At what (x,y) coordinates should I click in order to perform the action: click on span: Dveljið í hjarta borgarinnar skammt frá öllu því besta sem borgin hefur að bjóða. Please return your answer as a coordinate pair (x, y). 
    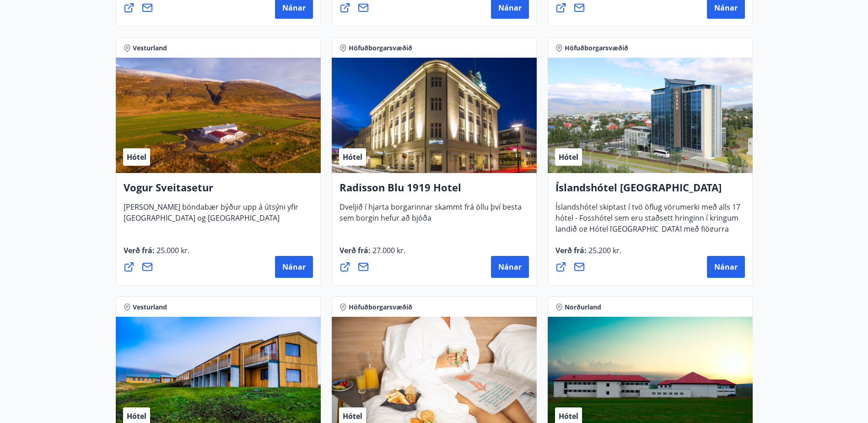
    Looking at the image, I should click on (431, 216).